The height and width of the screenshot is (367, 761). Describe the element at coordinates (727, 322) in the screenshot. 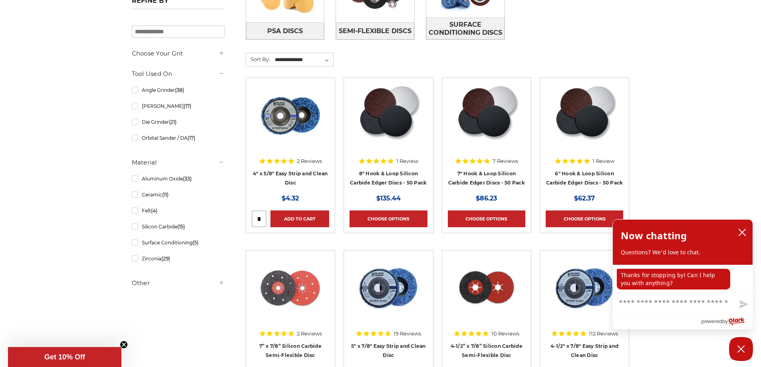

I see `a: Powered by Olark` at that location.